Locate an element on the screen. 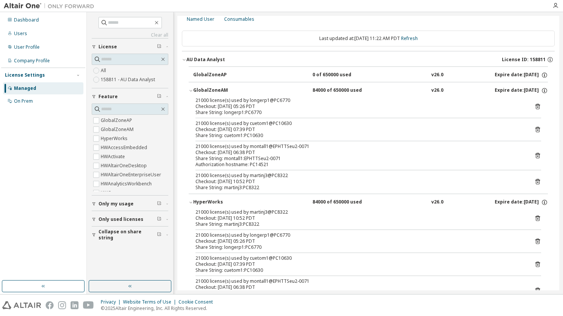  label: 158811 - AU Data Analyst is located at coordinates (129, 80).